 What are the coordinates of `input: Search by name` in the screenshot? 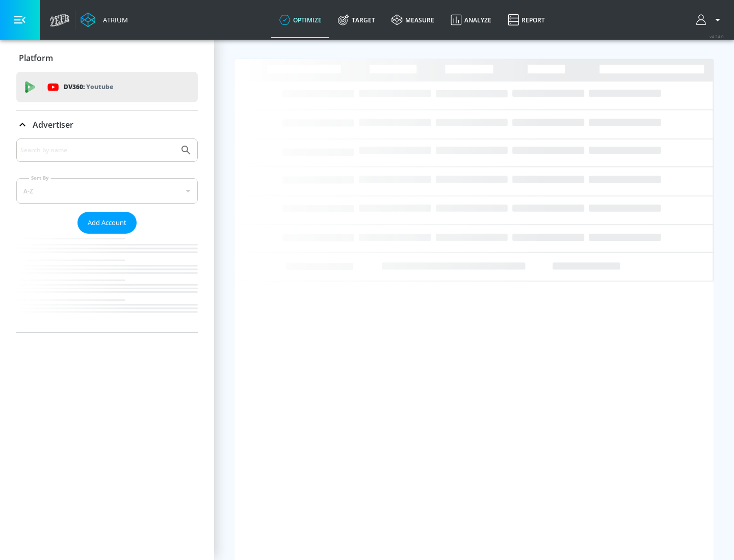 It's located at (97, 150).